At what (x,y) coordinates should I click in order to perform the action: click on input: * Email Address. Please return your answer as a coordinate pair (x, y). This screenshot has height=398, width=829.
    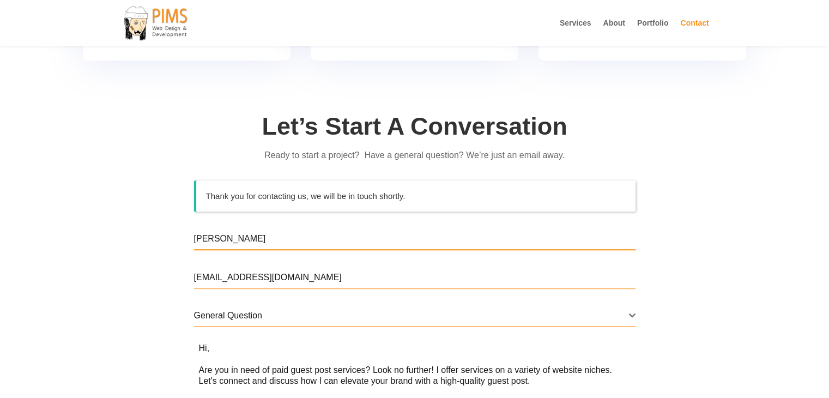
    Looking at the image, I should click on (415, 277).